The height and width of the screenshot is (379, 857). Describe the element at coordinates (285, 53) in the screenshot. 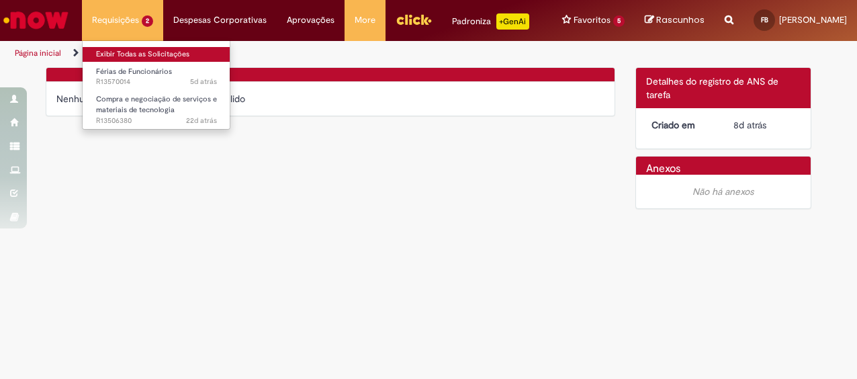

I see `ul: Trilhas de página` at that location.